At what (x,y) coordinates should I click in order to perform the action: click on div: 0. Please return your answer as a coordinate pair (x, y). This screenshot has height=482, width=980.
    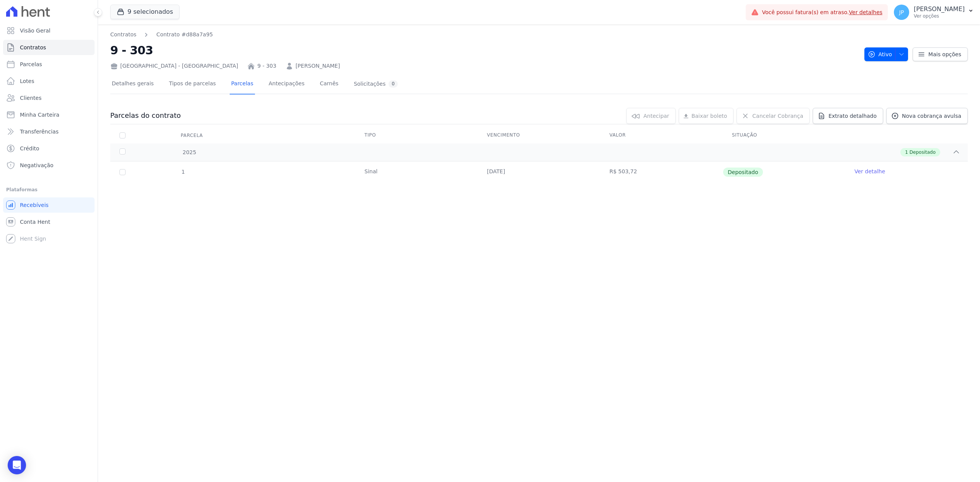
    Looking at the image, I should click on (393, 84).